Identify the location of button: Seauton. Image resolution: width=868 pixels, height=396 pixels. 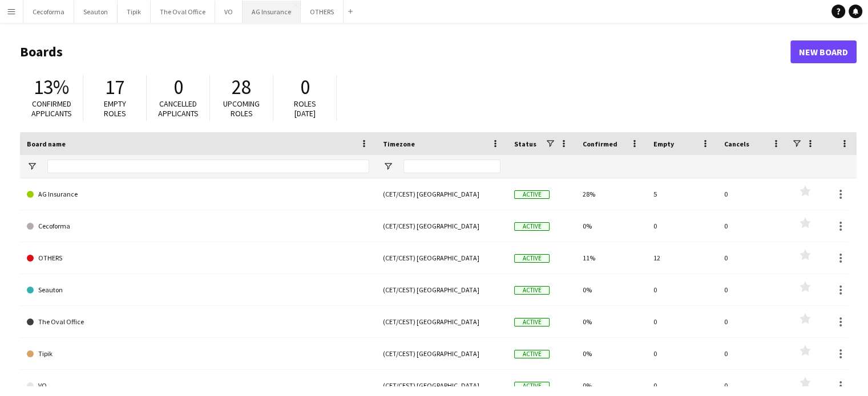
(96, 12).